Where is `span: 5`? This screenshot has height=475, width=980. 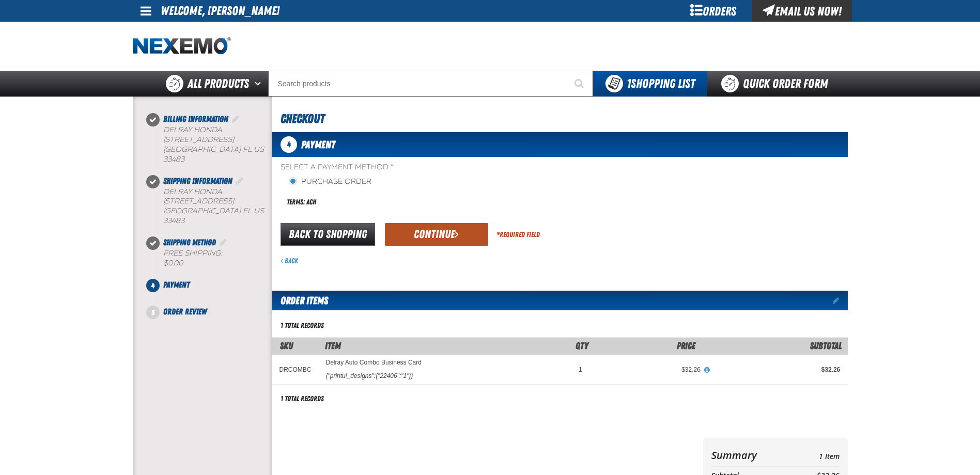
span: 5 is located at coordinates (153, 313).